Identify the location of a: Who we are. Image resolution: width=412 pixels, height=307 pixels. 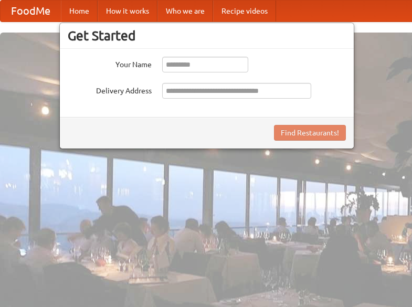
(185, 11).